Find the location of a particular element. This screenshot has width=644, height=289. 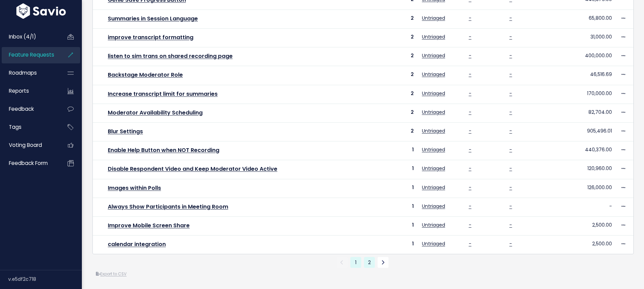

a: Feature Requests is located at coordinates (29, 55).